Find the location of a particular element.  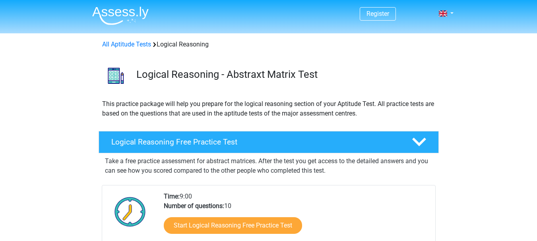

a: All Aptitude Tests is located at coordinates (126, 44).